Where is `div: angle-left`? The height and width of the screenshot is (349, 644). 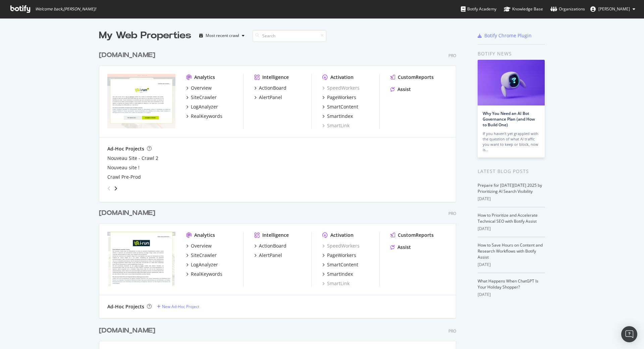 div: angle-left is located at coordinates (109, 188).